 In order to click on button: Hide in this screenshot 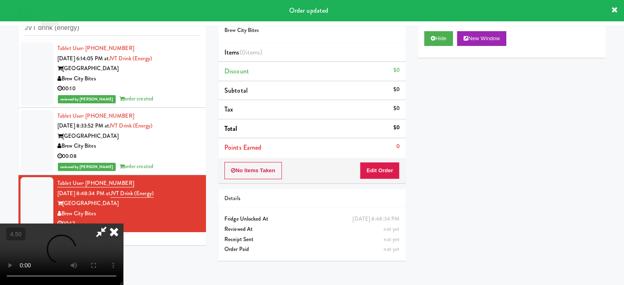, I will do `click(439, 39)`.